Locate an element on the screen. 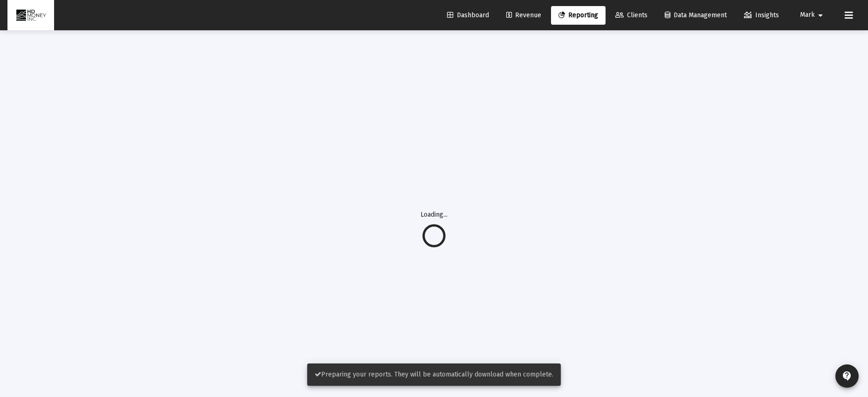  span: Clients is located at coordinates (631, 15).